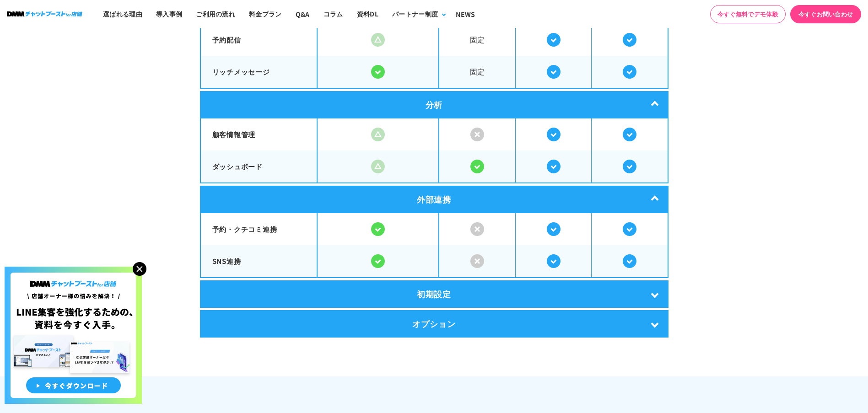 The width and height of the screenshot is (868, 413). What do you see at coordinates (259, 229) in the screenshot?
I see `p: 予約・クチコミ連携` at bounding box center [259, 229].